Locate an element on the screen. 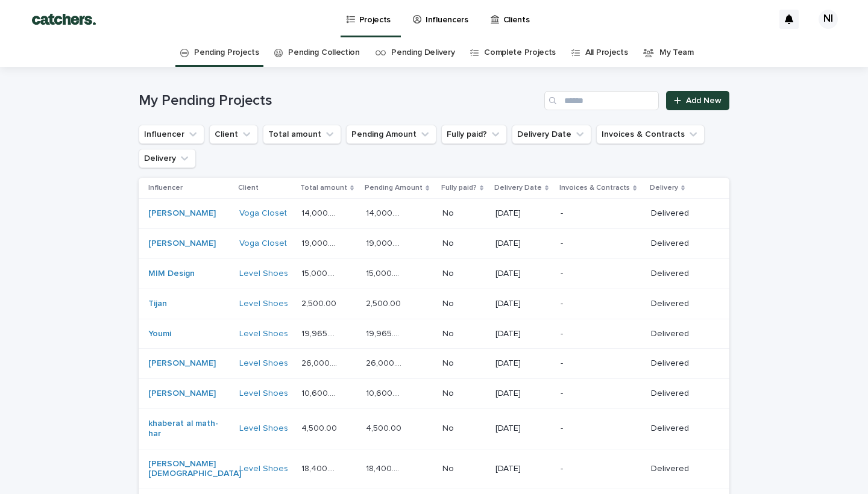 This screenshot has height=494, width=868. a: Pending Delivery is located at coordinates (423, 52).